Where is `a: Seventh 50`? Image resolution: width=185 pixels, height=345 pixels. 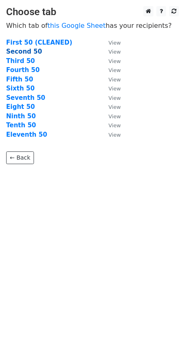
a: Seventh 50 is located at coordinates (26, 98).